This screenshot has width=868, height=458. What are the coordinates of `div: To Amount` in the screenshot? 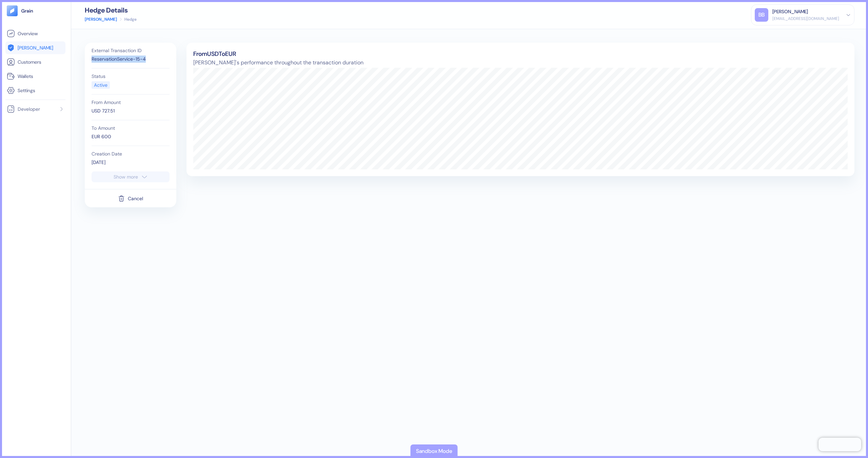 It's located at (131, 128).